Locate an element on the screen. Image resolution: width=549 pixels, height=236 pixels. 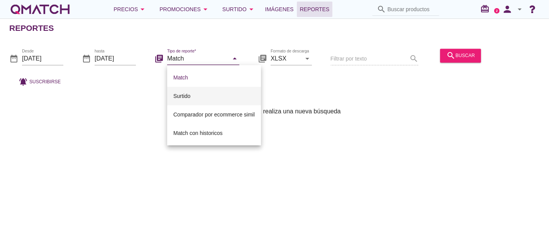
div: buscar is located at coordinates (461, 56).